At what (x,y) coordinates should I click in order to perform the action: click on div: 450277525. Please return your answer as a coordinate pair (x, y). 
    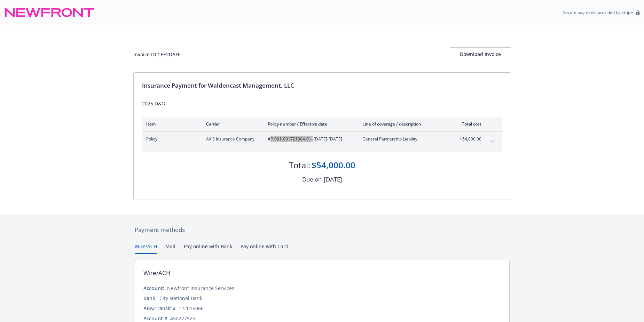
    Looking at the image, I should click on (183, 318).